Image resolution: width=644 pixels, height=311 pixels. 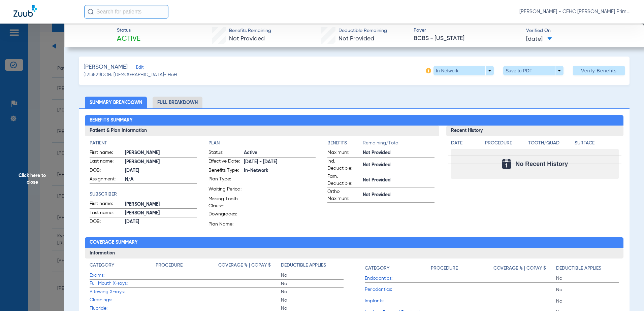 I want to click on h4: Date, so click(x=465, y=143).